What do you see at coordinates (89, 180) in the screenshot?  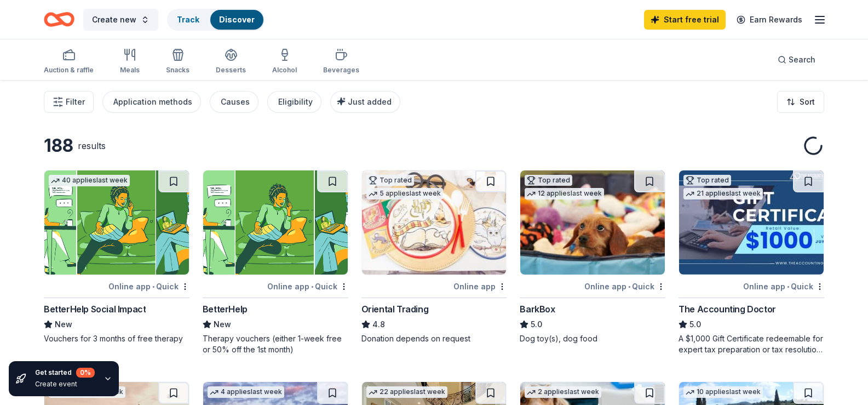 I see `div: 40 applies last week` at bounding box center [89, 180].